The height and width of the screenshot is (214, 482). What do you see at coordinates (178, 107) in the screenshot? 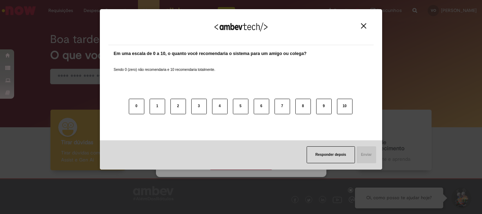
I see `button: 2` at bounding box center [178, 107].